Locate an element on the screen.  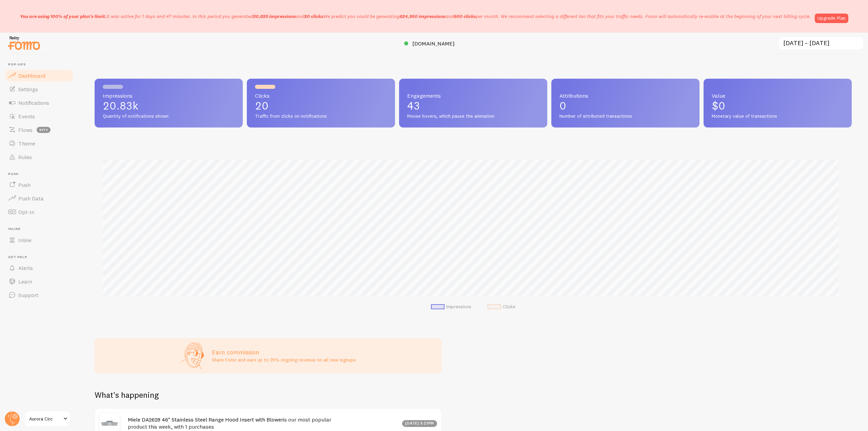
span: $0 is located at coordinates (718, 105).